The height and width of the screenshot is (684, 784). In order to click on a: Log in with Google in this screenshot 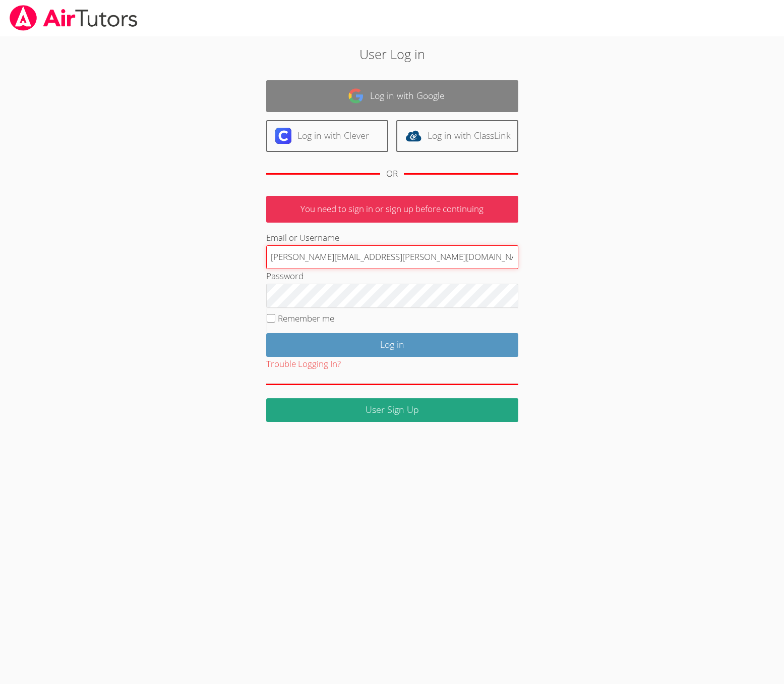, I will do `click(393, 96)`.